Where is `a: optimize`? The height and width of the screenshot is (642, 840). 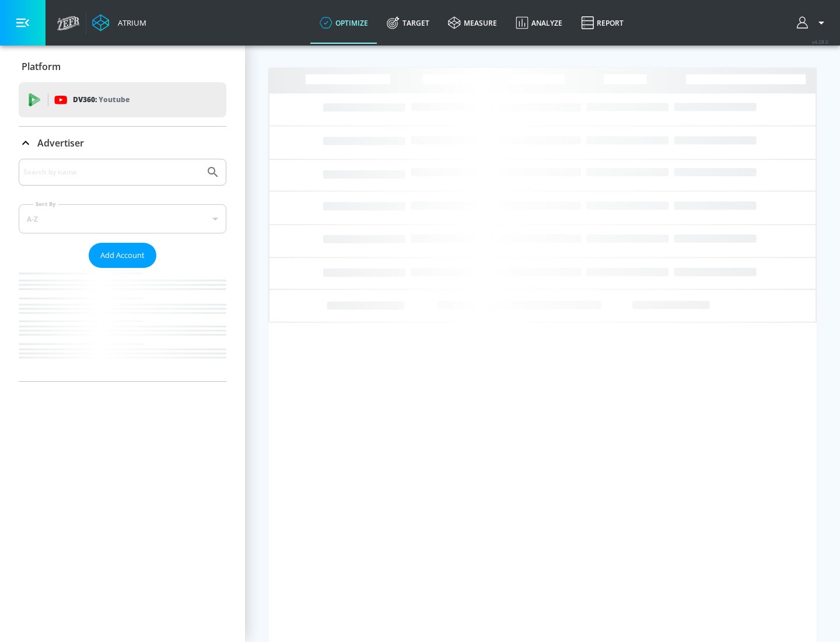 a: optimize is located at coordinates (343, 23).